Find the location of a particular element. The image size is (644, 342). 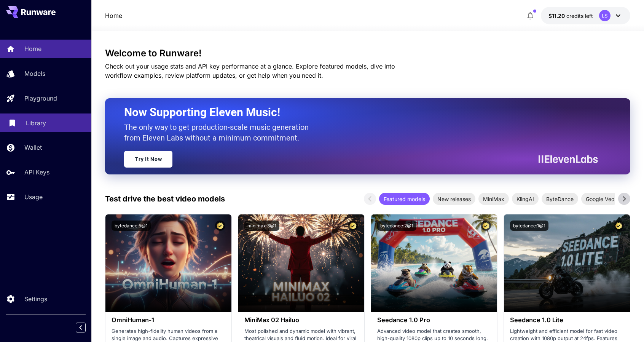

span: credits left is located at coordinates (580, 15).